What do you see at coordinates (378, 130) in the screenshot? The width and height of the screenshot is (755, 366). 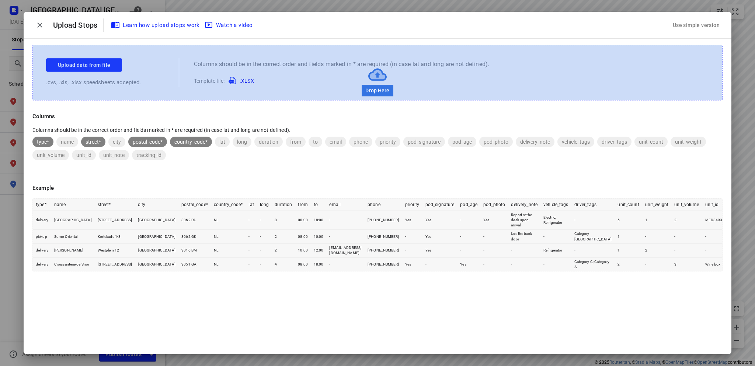 I see `p: Columns should be in the correct order and fields marked in * are required (in case lat and long ...` at bounding box center [378, 130].